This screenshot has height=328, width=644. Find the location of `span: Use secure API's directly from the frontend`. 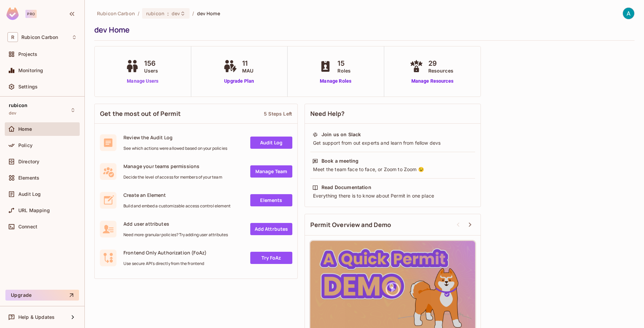

span: Use secure API's directly from the frontend is located at coordinates (165, 264).